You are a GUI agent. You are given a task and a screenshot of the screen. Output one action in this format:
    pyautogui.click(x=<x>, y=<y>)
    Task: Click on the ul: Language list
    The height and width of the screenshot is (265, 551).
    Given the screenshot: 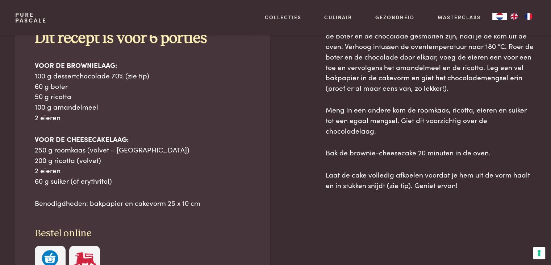 What is the action you would take?
    pyautogui.click(x=521, y=16)
    